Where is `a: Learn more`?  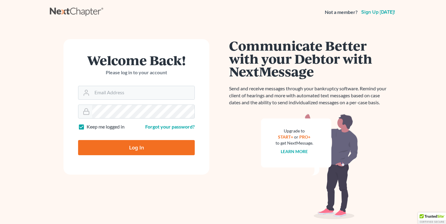 a: Learn more is located at coordinates (294, 152).